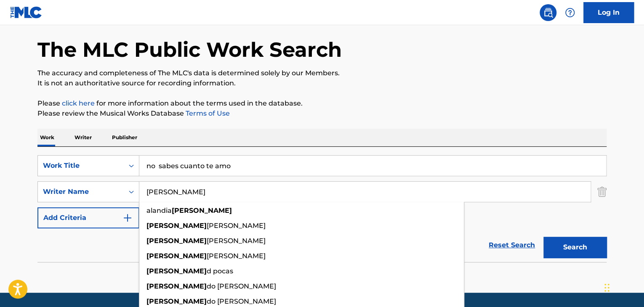 This screenshot has width=644, height=307. Describe the element at coordinates (220, 271) in the screenshot. I see `span: d pocas` at that location.